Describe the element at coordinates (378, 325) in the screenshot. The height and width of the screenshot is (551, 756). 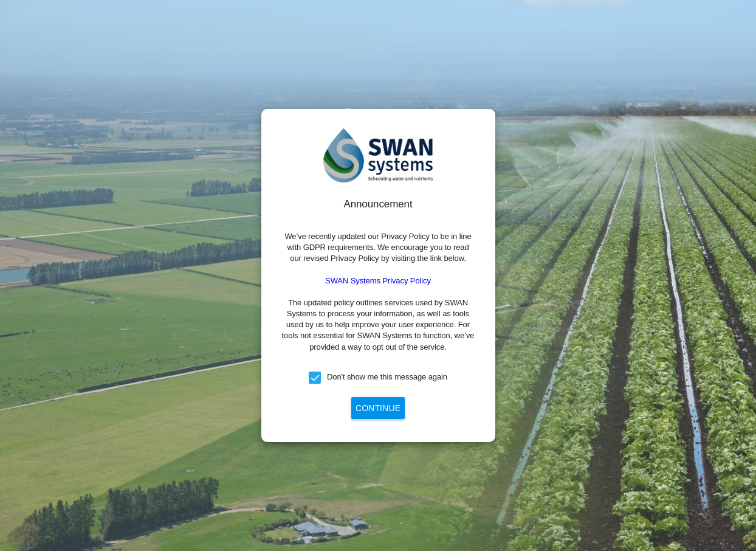
I see `span: The updated policy outlines services used by SWAN Systems to process your information, as well as...` at that location.